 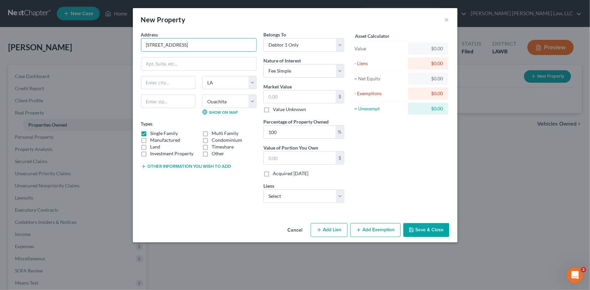 What do you see at coordinates (296, 122) in the screenshot?
I see `label: Percentage of Property Owned` at bounding box center [296, 122].